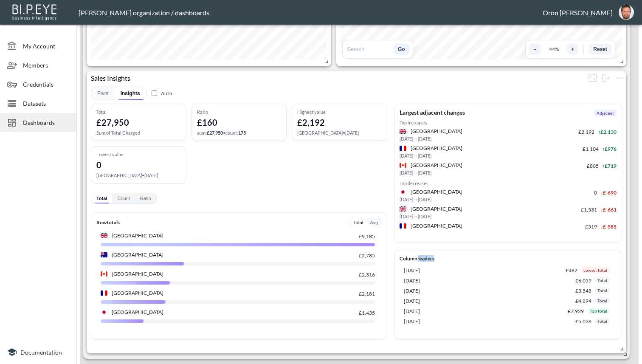 The image size is (642, 364). What do you see at coordinates (572, 49) in the screenshot?
I see `button: Zoom in` at bounding box center [572, 49].